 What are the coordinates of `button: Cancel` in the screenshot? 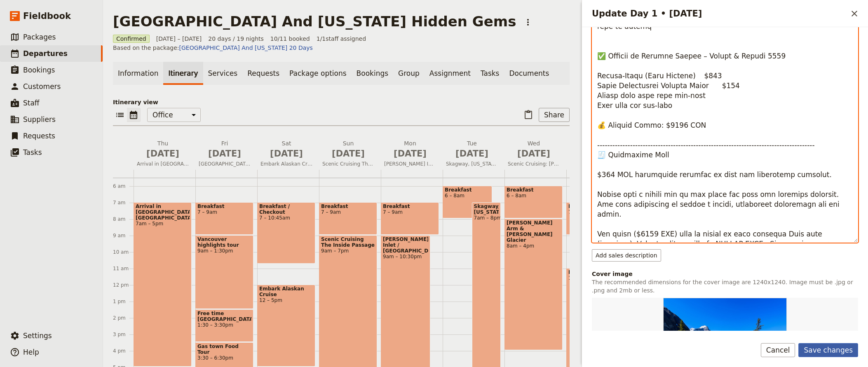 It's located at (778, 350).